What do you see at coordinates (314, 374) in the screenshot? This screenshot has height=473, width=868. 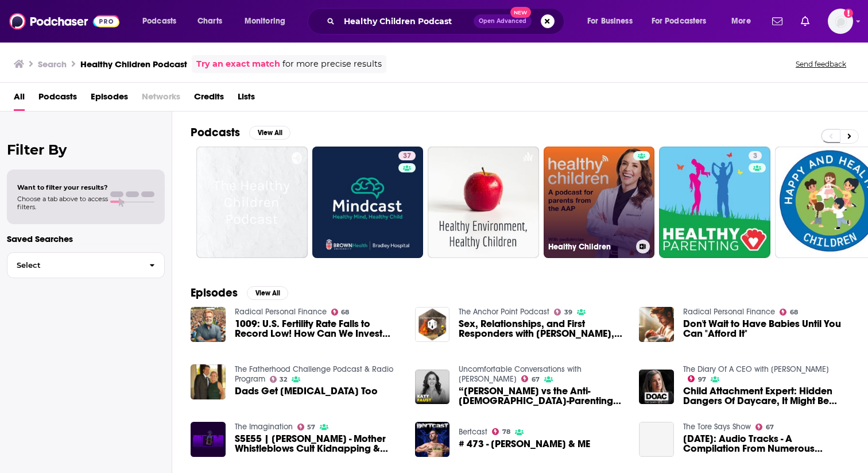 I see `a: The Fatherhood Challenge Podcast & Radio Program` at bounding box center [314, 374].